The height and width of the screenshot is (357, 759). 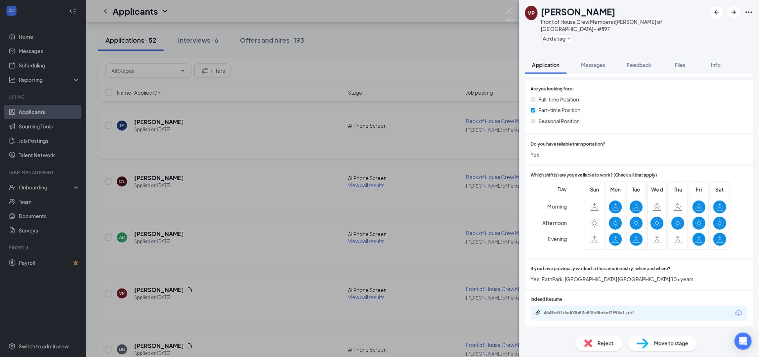 What do you see at coordinates (749, 12) in the screenshot?
I see `svg: Ellipses` at bounding box center [749, 12].